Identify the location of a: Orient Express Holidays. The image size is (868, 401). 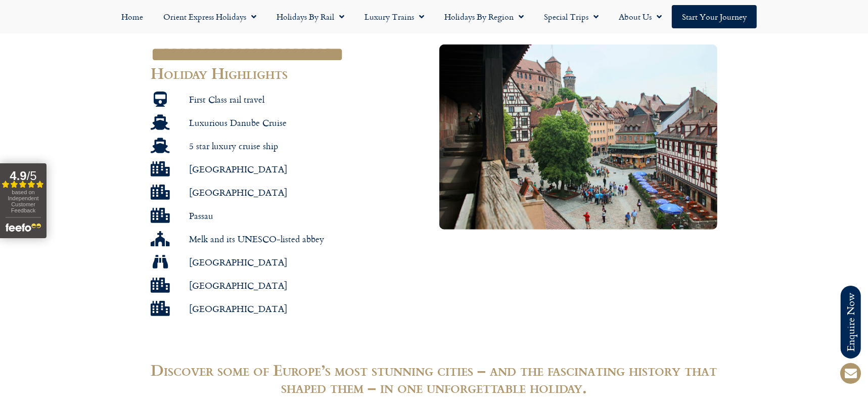
(210, 17).